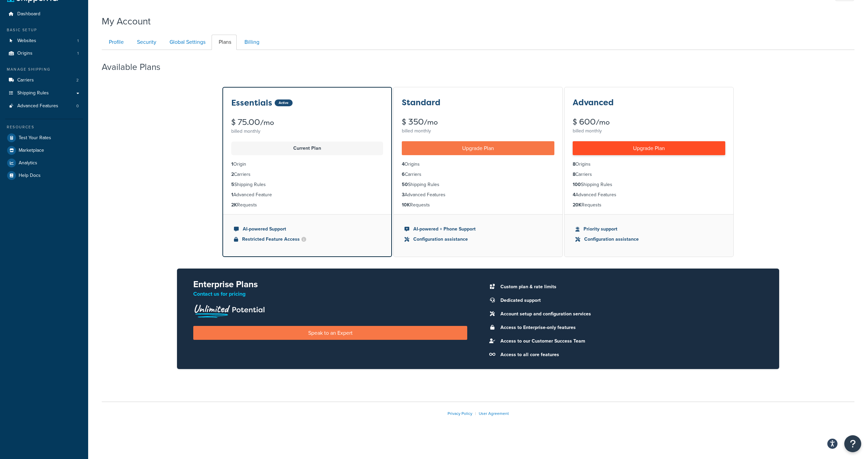 This screenshot has height=459, width=868. I want to click on strong: 5, so click(233, 185).